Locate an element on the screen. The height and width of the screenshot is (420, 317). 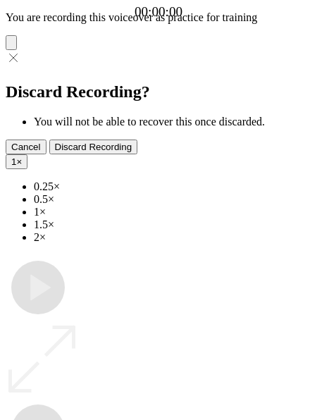
button: Cancel is located at coordinates (26, 146).